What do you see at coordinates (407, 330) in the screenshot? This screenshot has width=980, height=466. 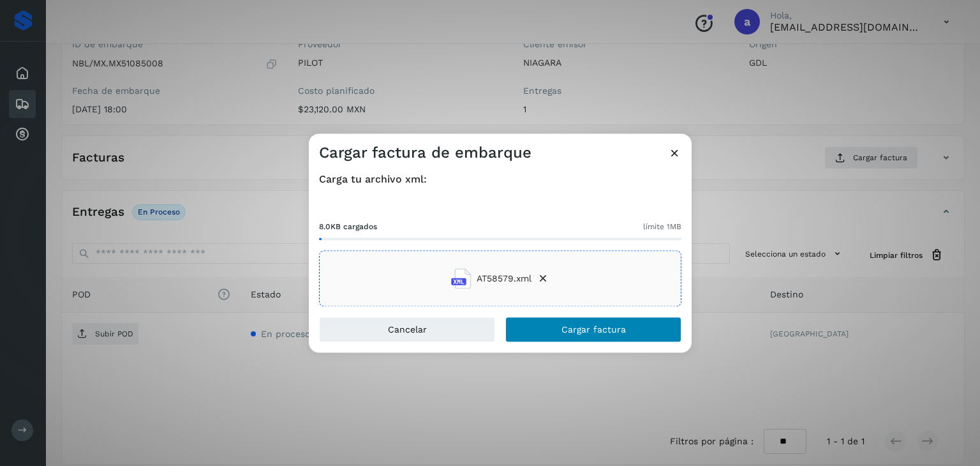 I see `span: Cancelar` at bounding box center [407, 330].